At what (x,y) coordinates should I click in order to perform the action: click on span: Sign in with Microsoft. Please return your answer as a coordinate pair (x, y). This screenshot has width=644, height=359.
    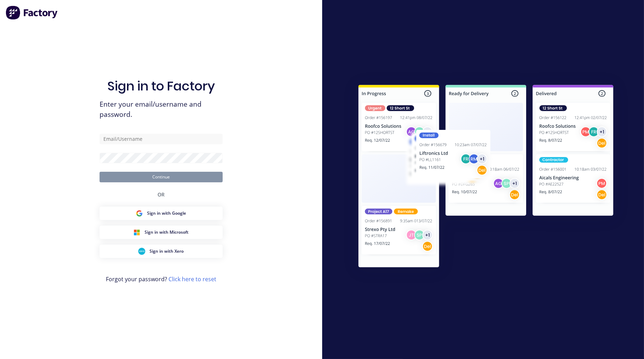
    Looking at the image, I should click on (167, 232).